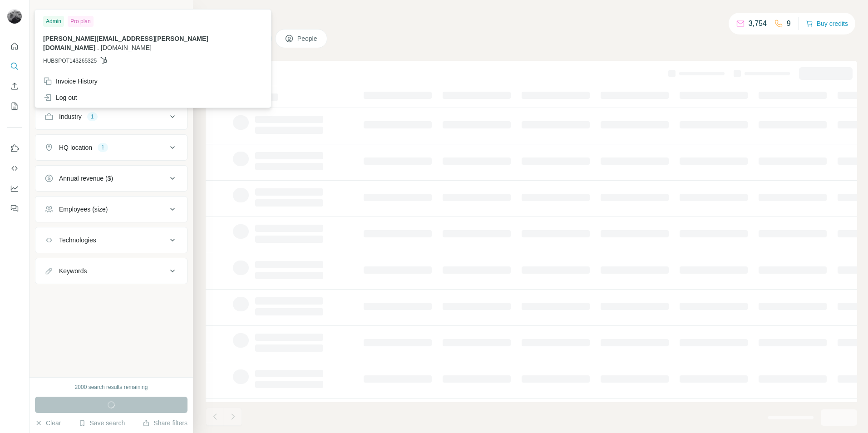 The height and width of the screenshot is (433, 868). What do you see at coordinates (111, 116) in the screenshot?
I see `button: Industry1` at bounding box center [111, 116].